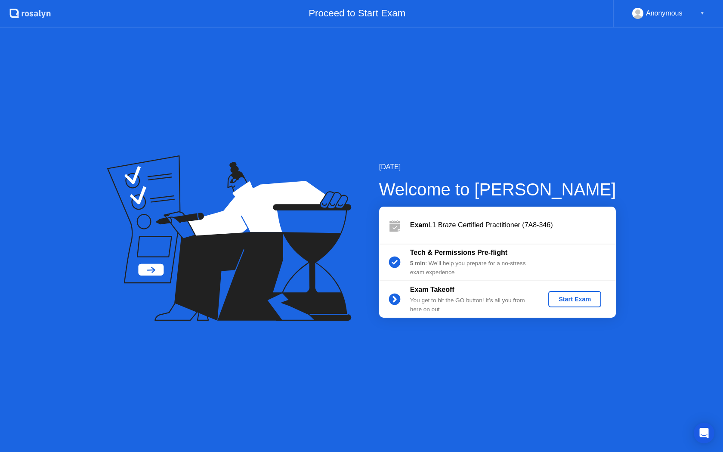 The width and height of the screenshot is (723, 452). I want to click on div: Open Intercom Messenger, so click(704, 433).